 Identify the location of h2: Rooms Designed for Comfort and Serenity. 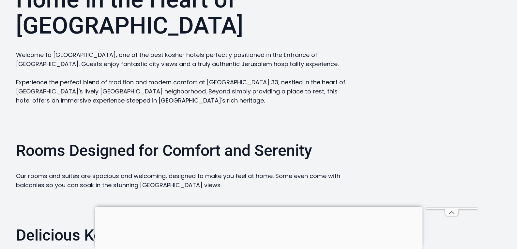
(183, 148).